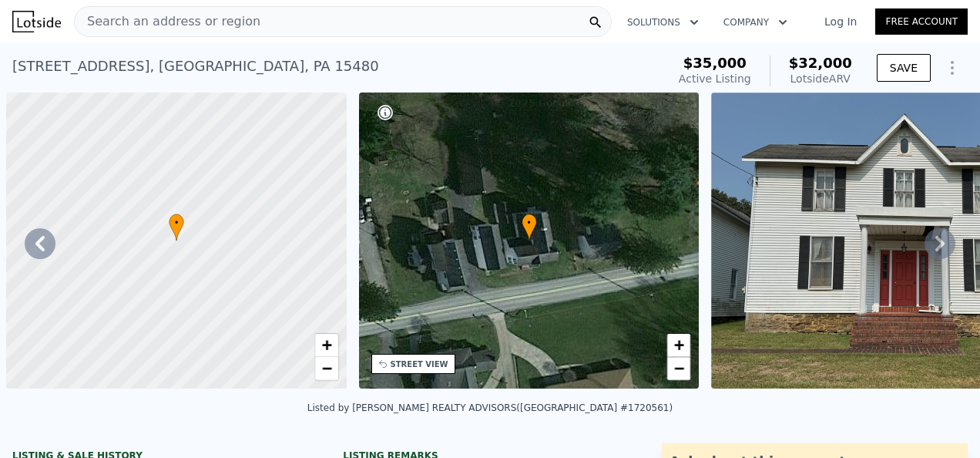  Describe the element at coordinates (715, 79) in the screenshot. I see `span: Active Listing` at that location.